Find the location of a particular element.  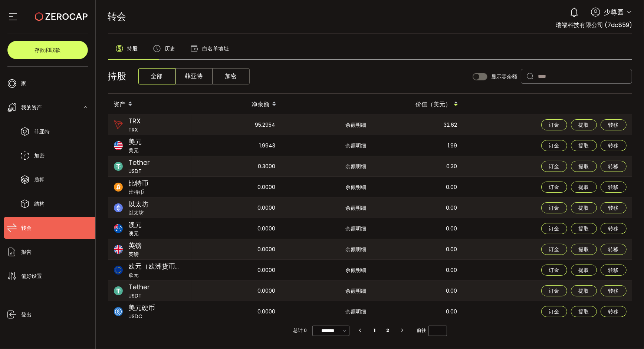

font: 美元硬币 is located at coordinates (142, 308).